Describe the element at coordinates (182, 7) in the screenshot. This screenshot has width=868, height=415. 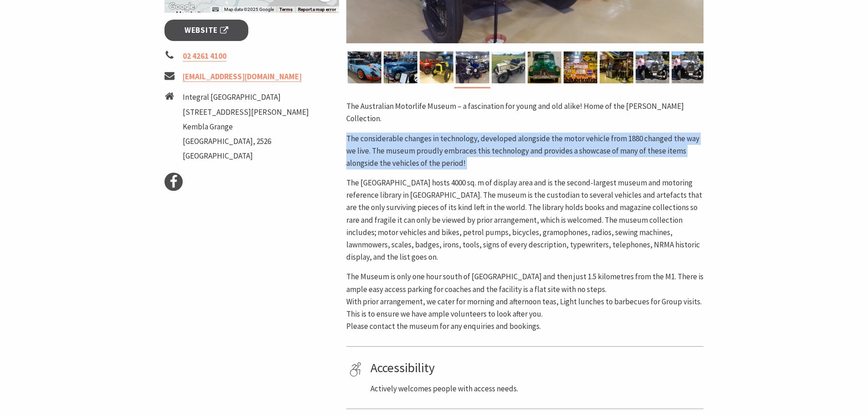
I see `img: Google` at that location.